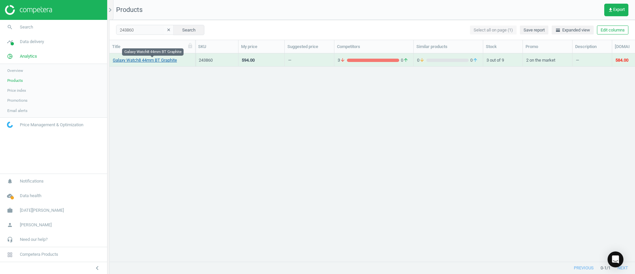  I want to click on span: Overview, so click(15, 70).